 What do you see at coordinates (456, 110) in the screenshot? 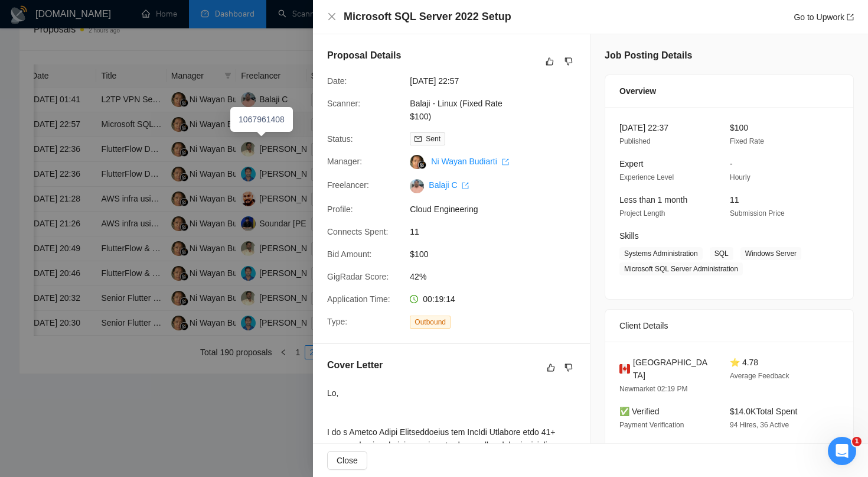
I see `a: Balaji - Linux (Fixed Rate $100)` at bounding box center [456, 110].